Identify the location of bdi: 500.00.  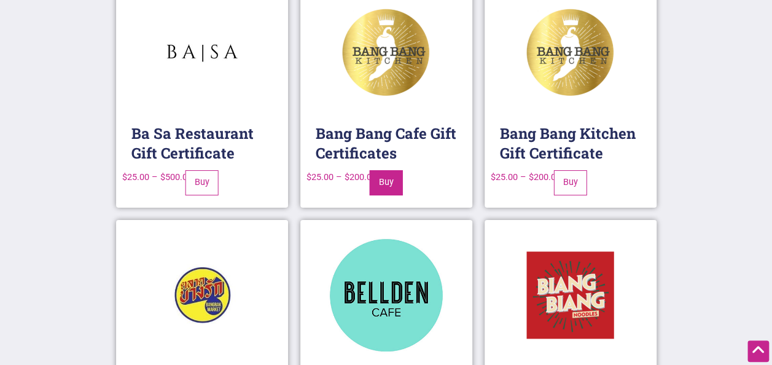
(176, 177).